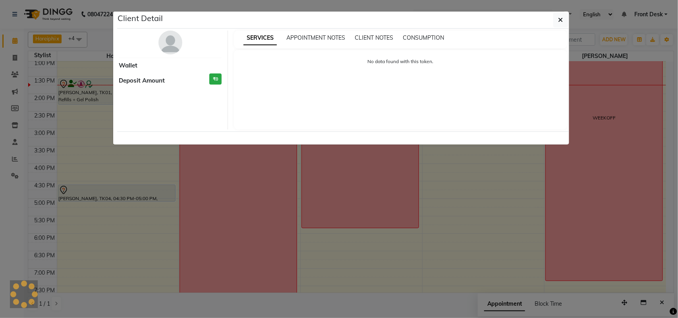  Describe the element at coordinates (142, 81) in the screenshot. I see `span: Deposit Amount` at that location.